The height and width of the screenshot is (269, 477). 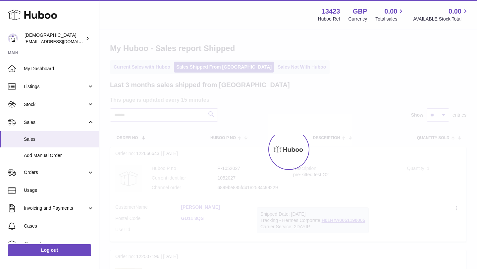 What do you see at coordinates (55, 208) in the screenshot?
I see `span: Invoicing and Payments` at bounding box center [55, 208].